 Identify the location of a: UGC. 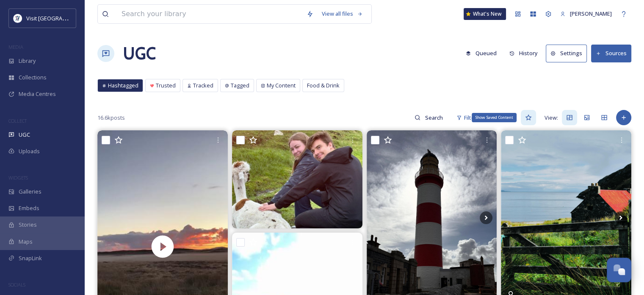
(139, 53).